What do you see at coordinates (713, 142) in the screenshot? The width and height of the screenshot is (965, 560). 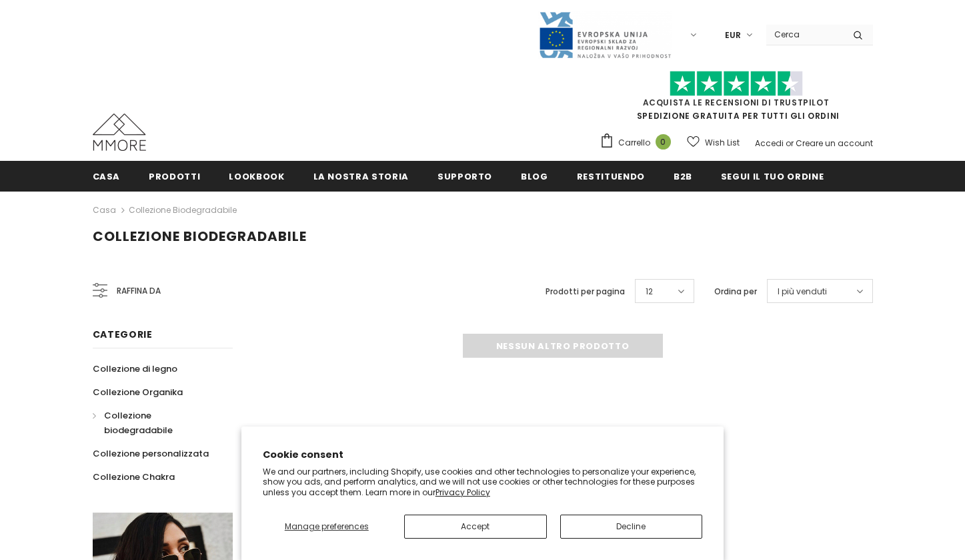 I see `a: Wish List` at bounding box center [713, 142].